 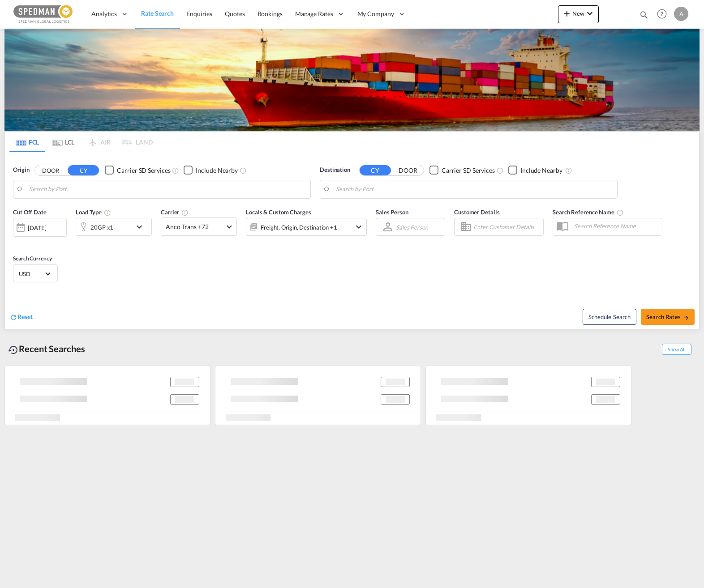 I want to click on md-tab-item: LCL, so click(x=63, y=142).